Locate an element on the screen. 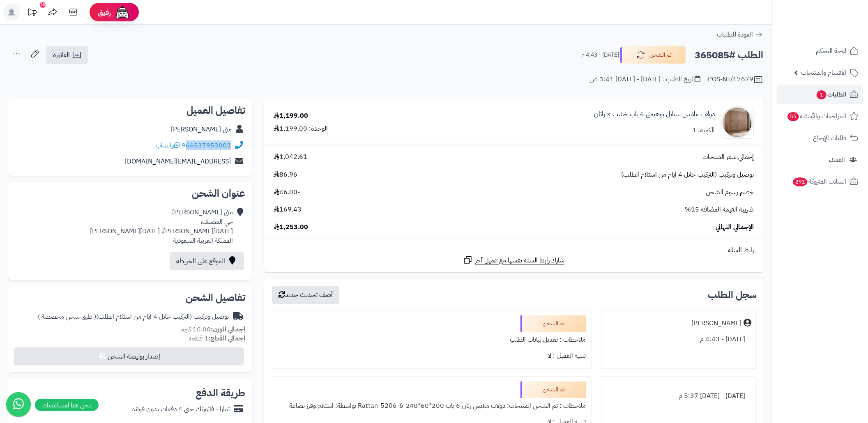  span: الأقسام والمنتجات is located at coordinates (824, 73).